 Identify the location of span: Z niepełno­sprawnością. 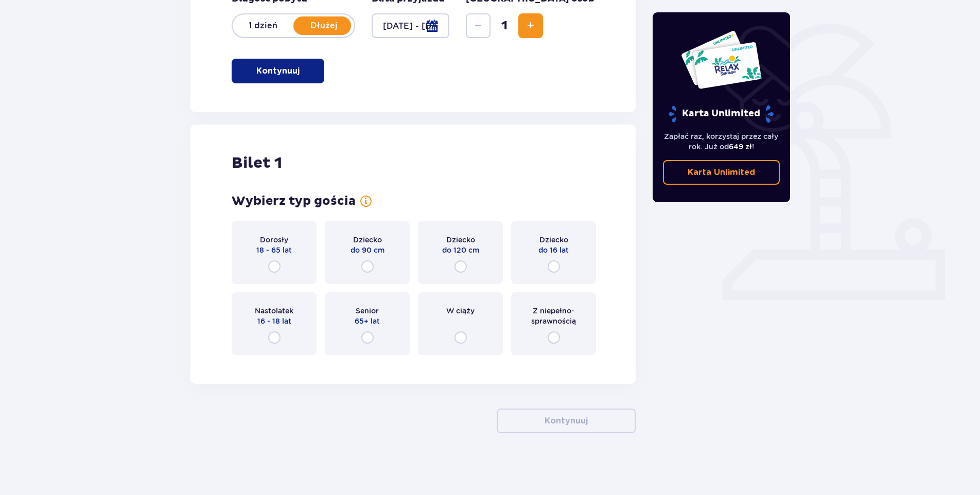
(553, 316).